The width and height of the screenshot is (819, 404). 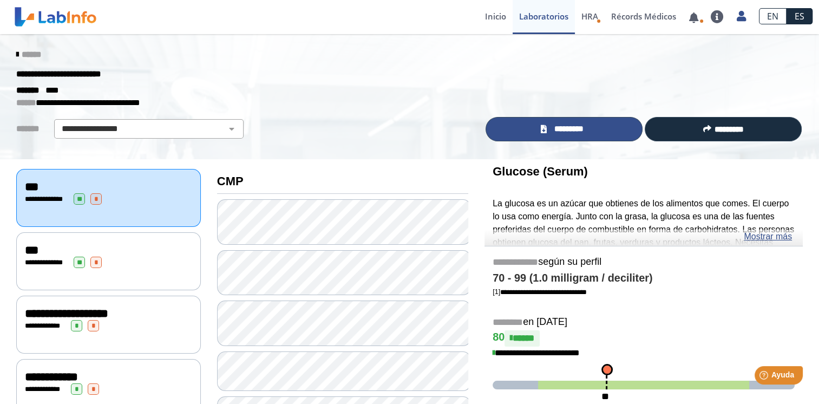 What do you see at coordinates (230, 181) in the screenshot?
I see `b: CMP` at bounding box center [230, 181].